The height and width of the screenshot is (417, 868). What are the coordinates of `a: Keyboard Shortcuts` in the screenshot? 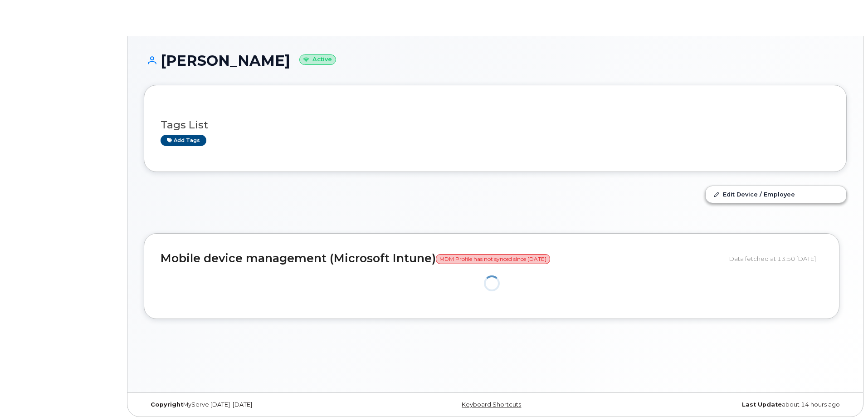 It's located at (491, 404).